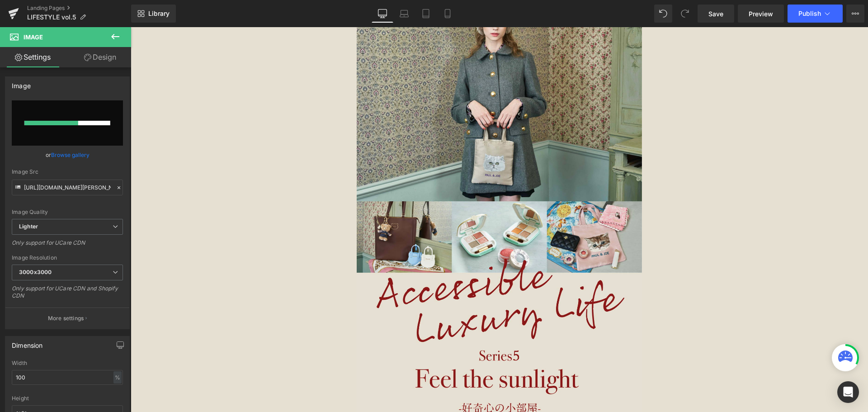  What do you see at coordinates (27, 342) in the screenshot?
I see `div: Dimension` at bounding box center [27, 342].